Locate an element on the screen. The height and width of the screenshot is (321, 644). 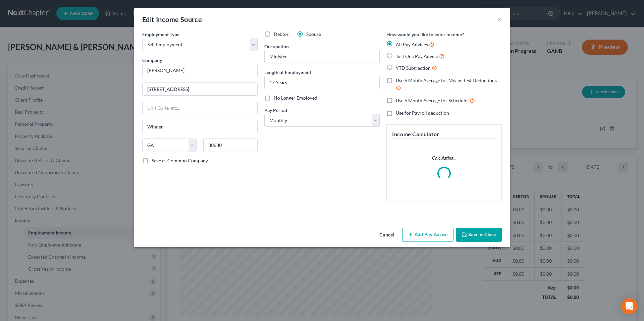
label: Length of Employment is located at coordinates (288, 72).